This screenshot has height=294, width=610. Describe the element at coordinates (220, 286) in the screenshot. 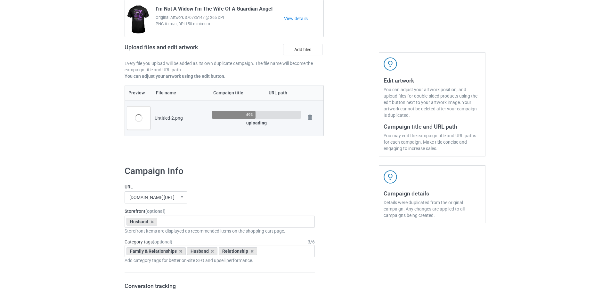

I see `h3: Conversion tracking` at that location.